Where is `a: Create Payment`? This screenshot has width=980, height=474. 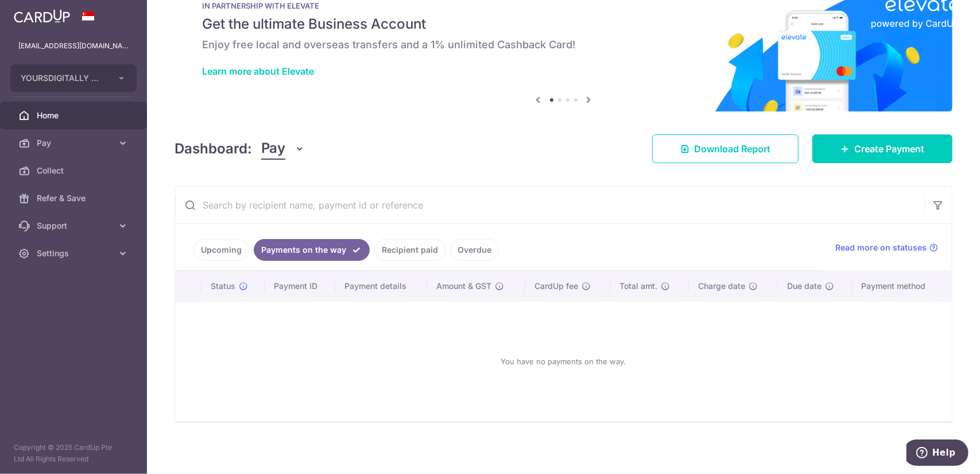 a: Create Payment is located at coordinates (883, 149).